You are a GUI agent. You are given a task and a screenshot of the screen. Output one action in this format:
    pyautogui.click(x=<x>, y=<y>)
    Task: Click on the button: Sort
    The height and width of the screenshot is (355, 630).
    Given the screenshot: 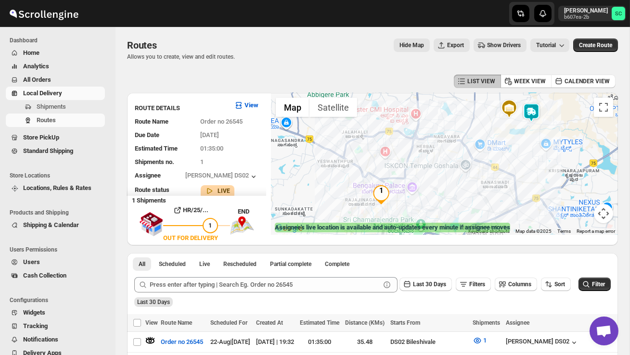 What is the action you would take?
    pyautogui.click(x=556, y=285)
    